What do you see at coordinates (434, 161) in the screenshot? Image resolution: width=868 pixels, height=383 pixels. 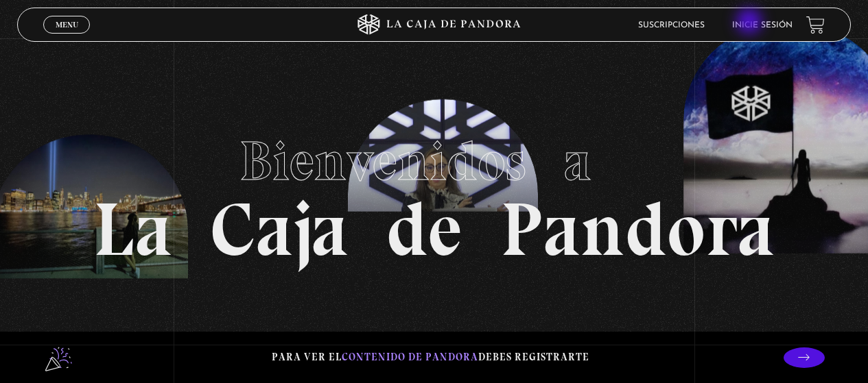 I see `span: Bienvenidos a` at bounding box center [434, 161].